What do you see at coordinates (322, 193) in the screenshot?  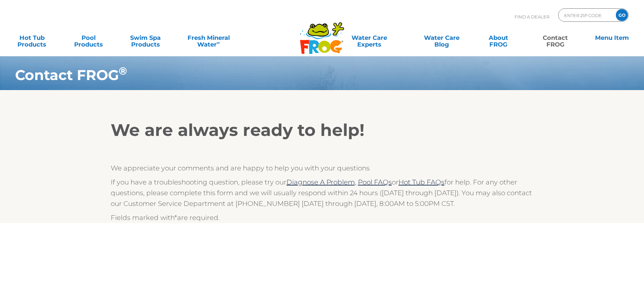 I see `p: If you have a troubleshooting question, please try our or for help. For any other questions, plea...` at bounding box center [322, 193].